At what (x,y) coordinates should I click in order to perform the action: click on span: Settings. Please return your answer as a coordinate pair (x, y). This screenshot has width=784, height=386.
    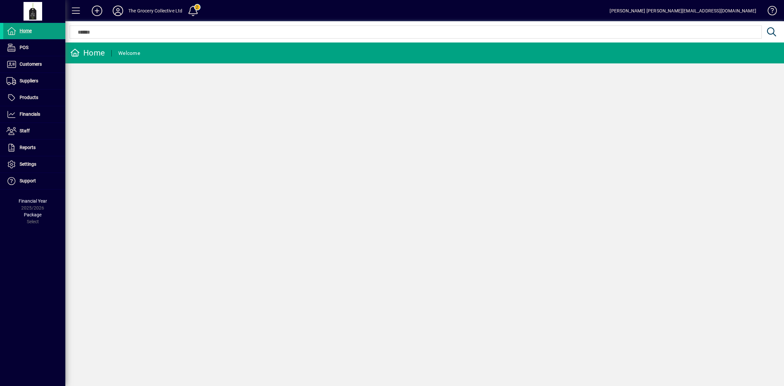
    Looking at the image, I should click on (28, 164).